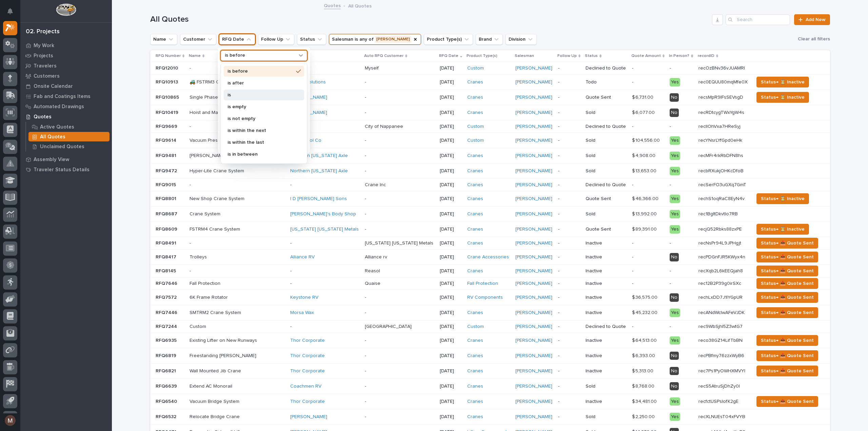  Describe the element at coordinates (166, 170) in the screenshot. I see `p: RFQ9472` at that location.